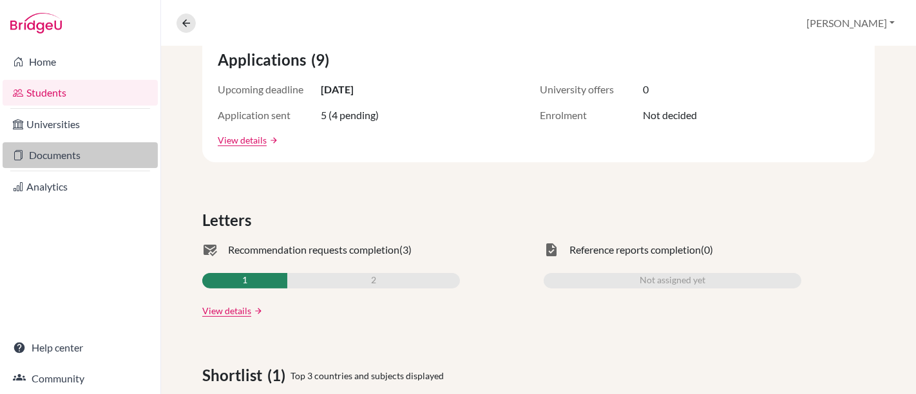  I want to click on a: Universities, so click(80, 124).